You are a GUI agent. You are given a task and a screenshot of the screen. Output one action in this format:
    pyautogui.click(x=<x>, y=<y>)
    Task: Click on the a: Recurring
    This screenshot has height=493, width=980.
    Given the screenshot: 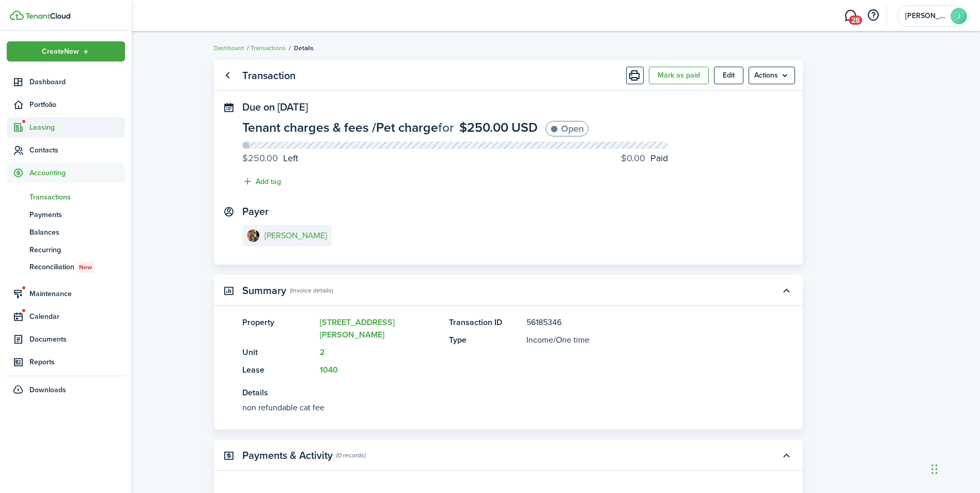 What is the action you would take?
    pyautogui.click(x=65, y=249)
    